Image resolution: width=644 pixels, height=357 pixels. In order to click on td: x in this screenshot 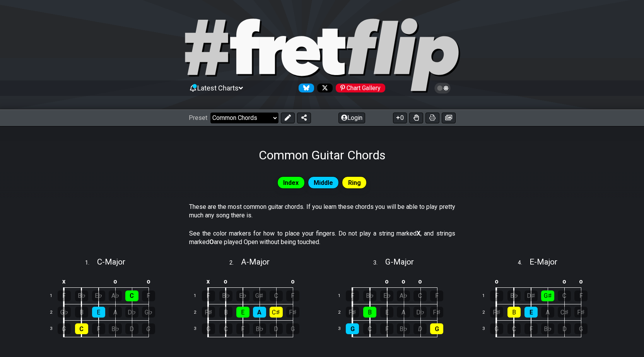, I will do `click(209, 281)`.